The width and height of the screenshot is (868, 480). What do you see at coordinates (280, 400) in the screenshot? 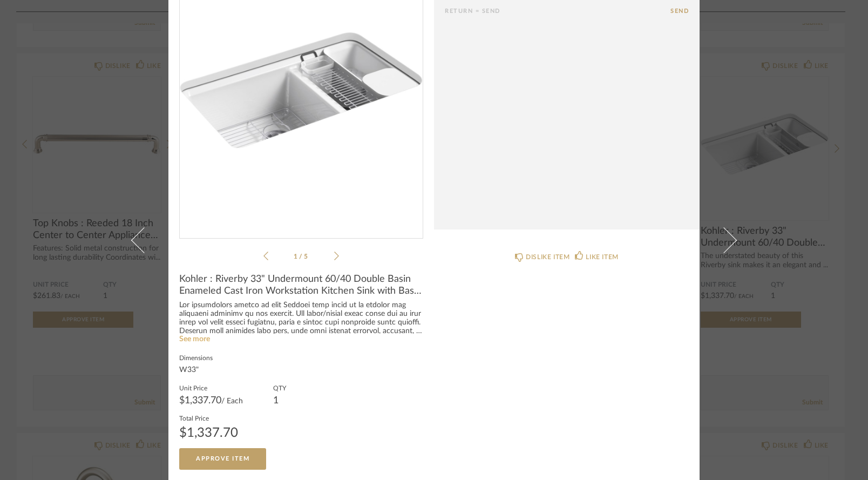
I see `div: 1` at bounding box center [280, 400].